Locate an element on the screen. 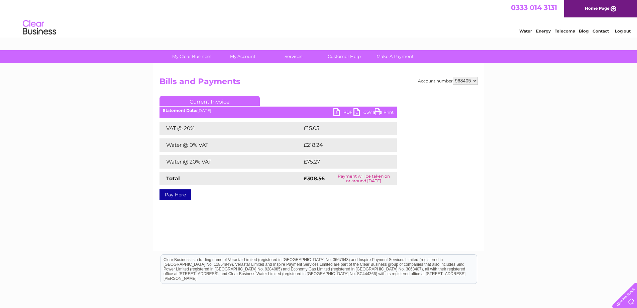  h2: Bills and Payments is located at coordinates (319, 83).